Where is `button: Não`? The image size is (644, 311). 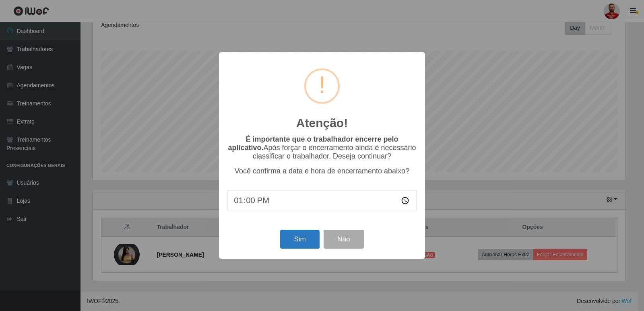
button: Não is located at coordinates (343, 239).